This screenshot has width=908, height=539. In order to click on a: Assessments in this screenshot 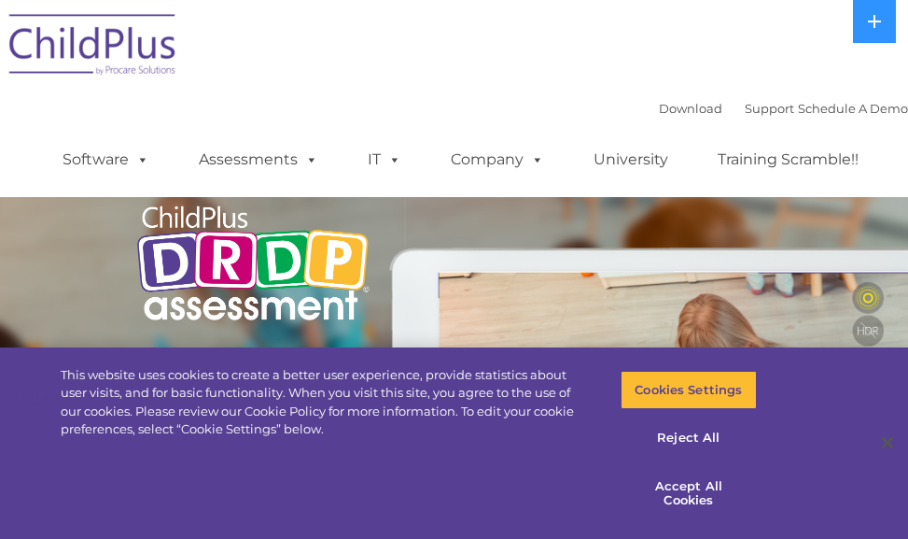, I will do `click(259, 160)`.